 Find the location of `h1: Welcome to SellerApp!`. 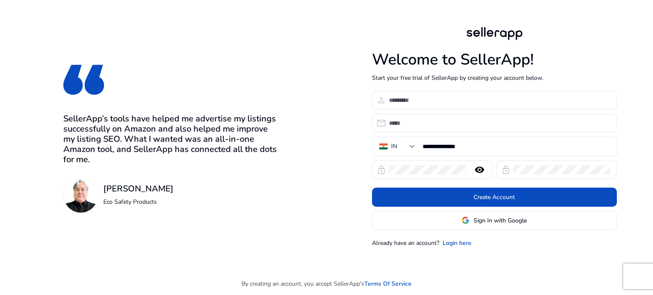

h1: Welcome to SellerApp! is located at coordinates (494, 59).